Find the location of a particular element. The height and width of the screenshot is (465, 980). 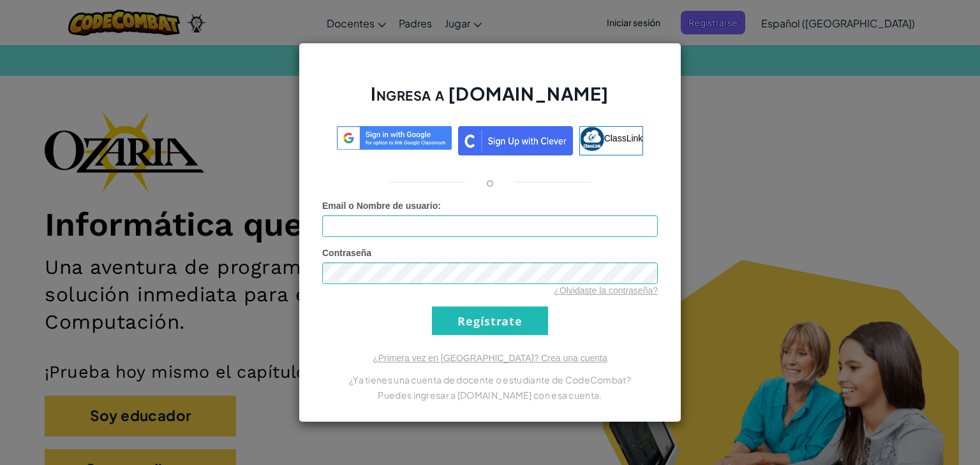

p: ¿Ya tienes una cuenta de docente o estudiante de CodeCombat? is located at coordinates (490, 380).